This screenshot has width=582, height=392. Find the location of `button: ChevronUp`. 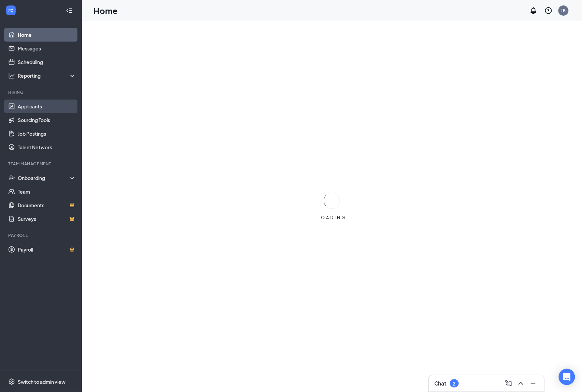

button: ChevronUp is located at coordinates (521, 384).